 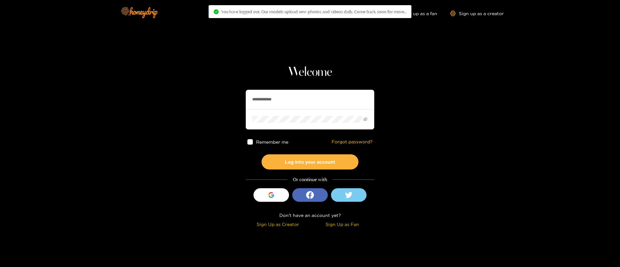 I want to click on h1: Welcome, so click(x=310, y=72).